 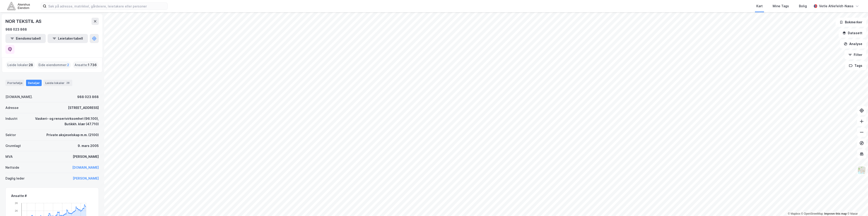 I want to click on button: Bokmerker, so click(x=850, y=22).